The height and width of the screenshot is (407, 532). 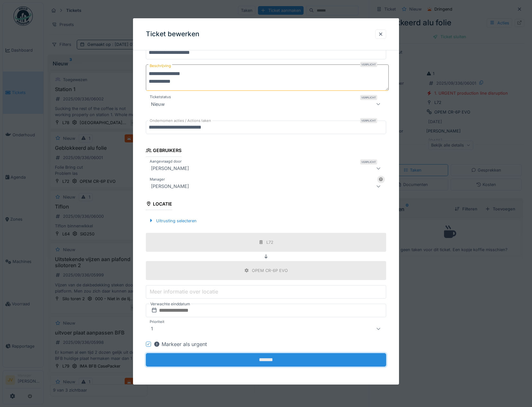 I want to click on label: Meer informatie over locatie, so click(x=184, y=291).